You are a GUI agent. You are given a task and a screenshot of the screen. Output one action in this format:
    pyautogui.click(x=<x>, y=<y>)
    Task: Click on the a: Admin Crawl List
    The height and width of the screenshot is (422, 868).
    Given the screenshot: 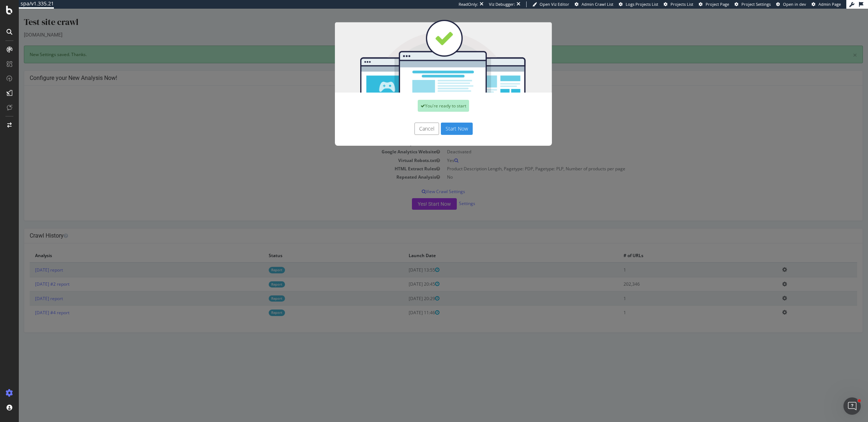 What is the action you would take?
    pyautogui.click(x=594, y=4)
    